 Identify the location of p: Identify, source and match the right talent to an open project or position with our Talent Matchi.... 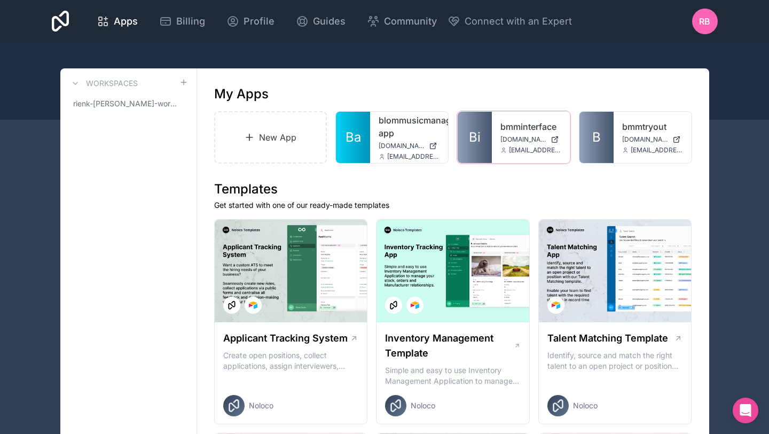
(615, 361).